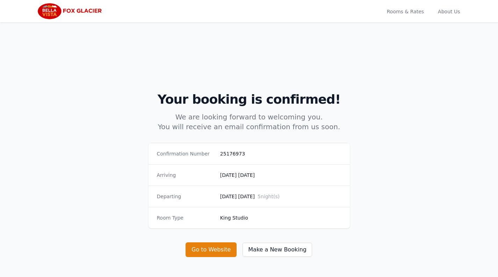 The image size is (498, 277). Describe the element at coordinates (186, 196) in the screenshot. I see `dt: Departing` at that location.